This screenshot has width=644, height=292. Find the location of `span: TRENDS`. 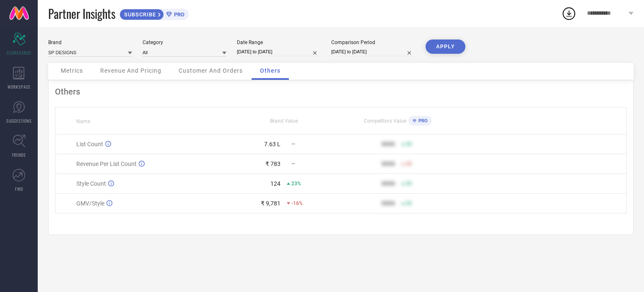

span: TRENDS is located at coordinates (19, 154).